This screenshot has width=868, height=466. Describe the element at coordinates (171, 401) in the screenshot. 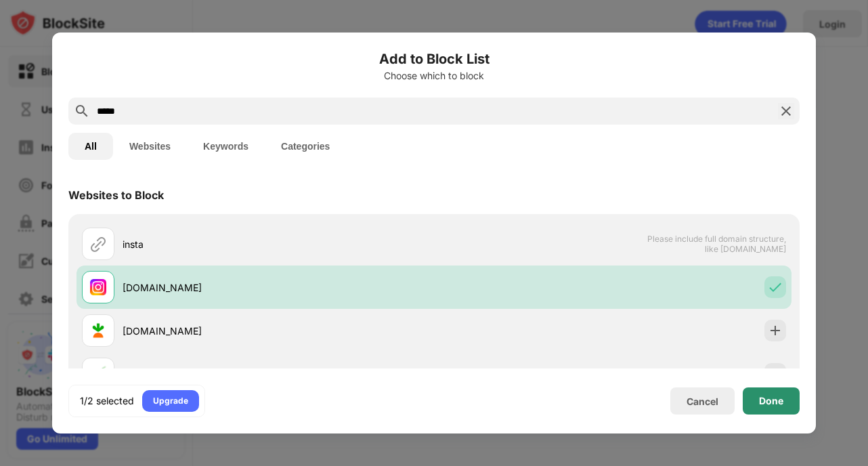

I see `div: Upgrade` at that location.